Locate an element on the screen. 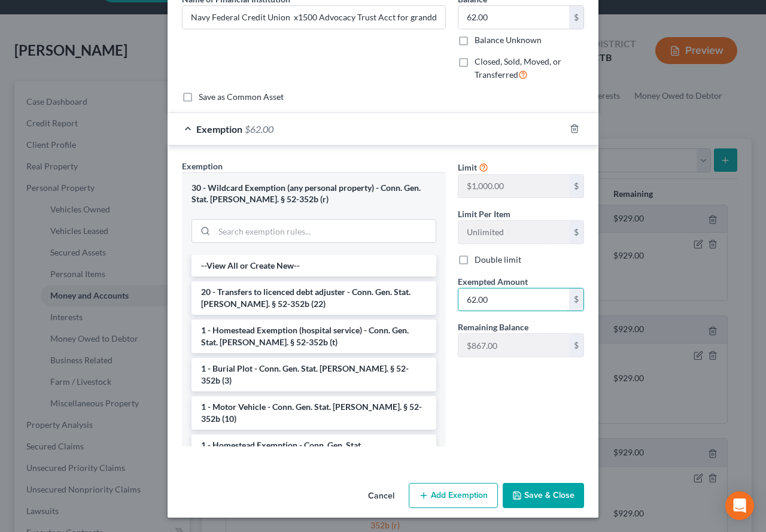 The image size is (766, 532). input: Enter name... is located at coordinates (313, 18).